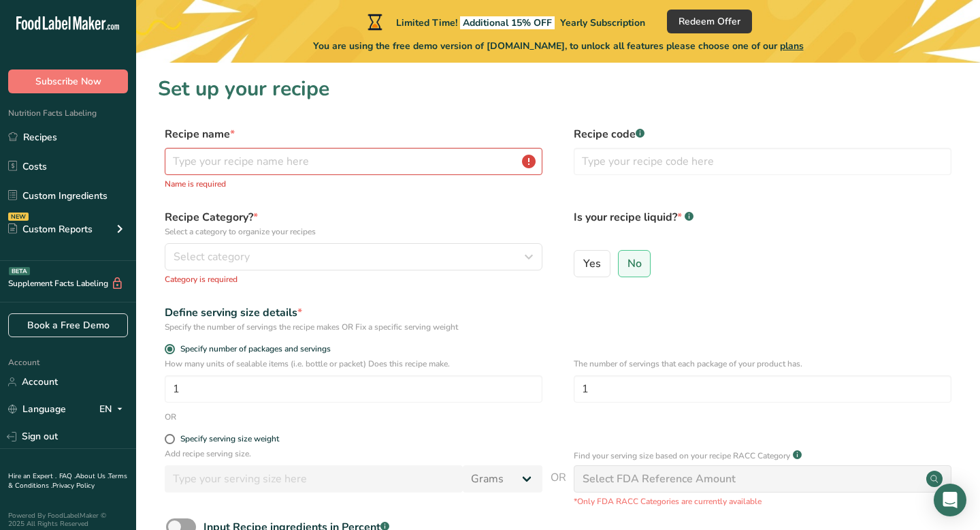  Describe the element at coordinates (92, 476) in the screenshot. I see `a: About Us .` at that location.